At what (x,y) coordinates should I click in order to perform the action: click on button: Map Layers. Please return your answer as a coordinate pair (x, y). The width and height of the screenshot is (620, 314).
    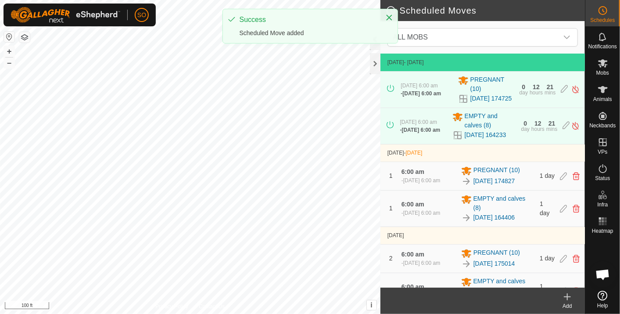
    Looking at the image, I should click on (25, 37).